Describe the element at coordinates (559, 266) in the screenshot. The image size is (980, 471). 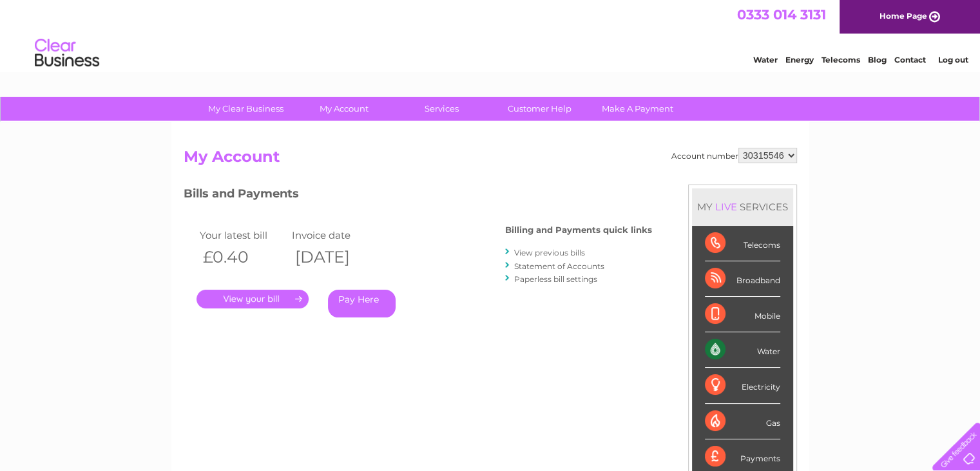
I see `a: Statement of Accounts` at that location.